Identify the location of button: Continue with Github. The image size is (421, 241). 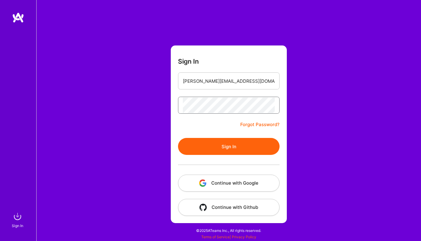
(229, 207).